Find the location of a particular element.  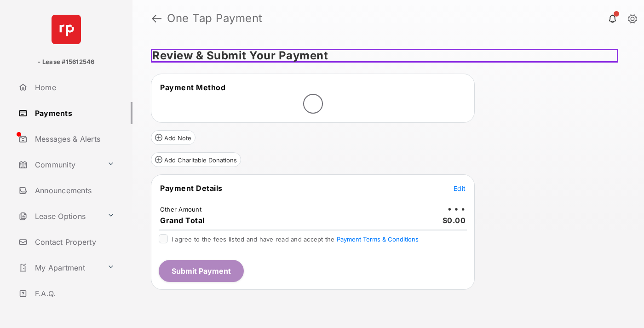

span: Grand Total is located at coordinates (182, 221).